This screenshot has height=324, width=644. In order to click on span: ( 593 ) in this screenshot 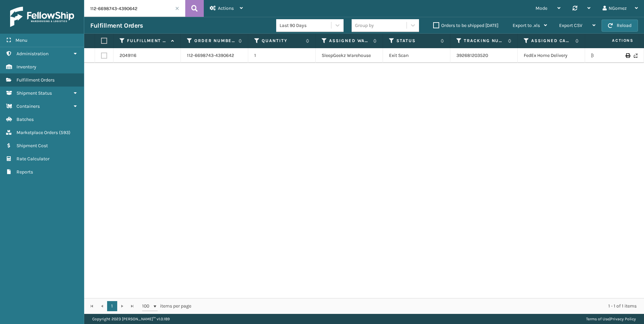, I will do `click(65, 132)`.